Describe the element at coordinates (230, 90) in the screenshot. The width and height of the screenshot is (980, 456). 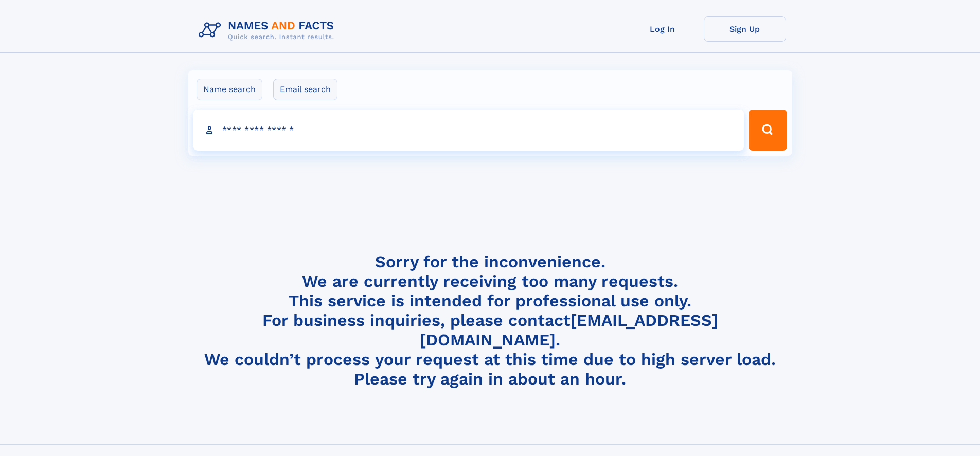
I see `label: Name search` at that location.